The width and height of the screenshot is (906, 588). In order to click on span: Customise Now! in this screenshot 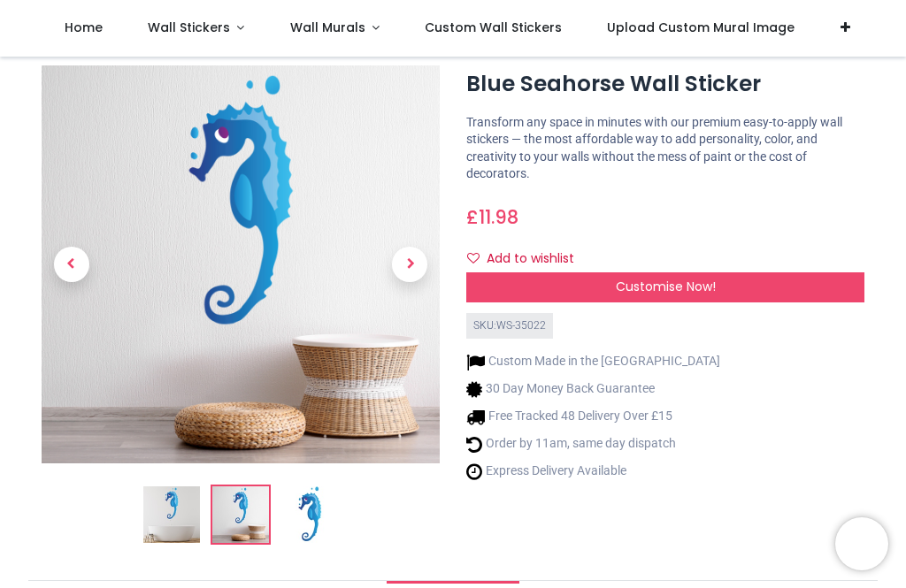, I will do `click(665, 287)`.